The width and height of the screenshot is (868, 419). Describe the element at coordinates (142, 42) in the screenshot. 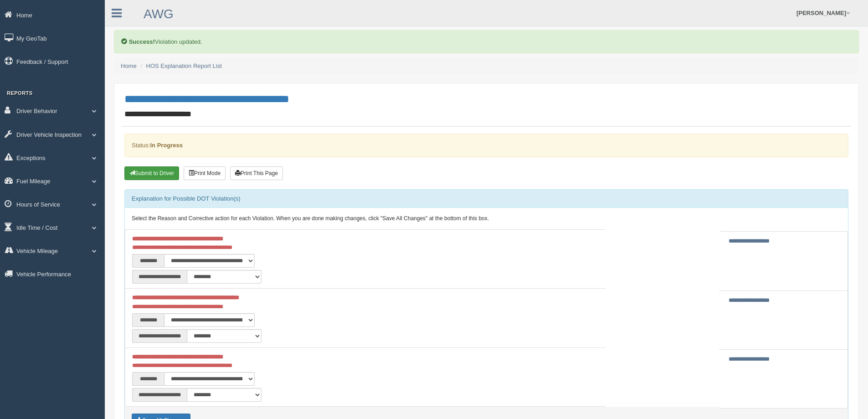

I see `b: Success!` at that location.